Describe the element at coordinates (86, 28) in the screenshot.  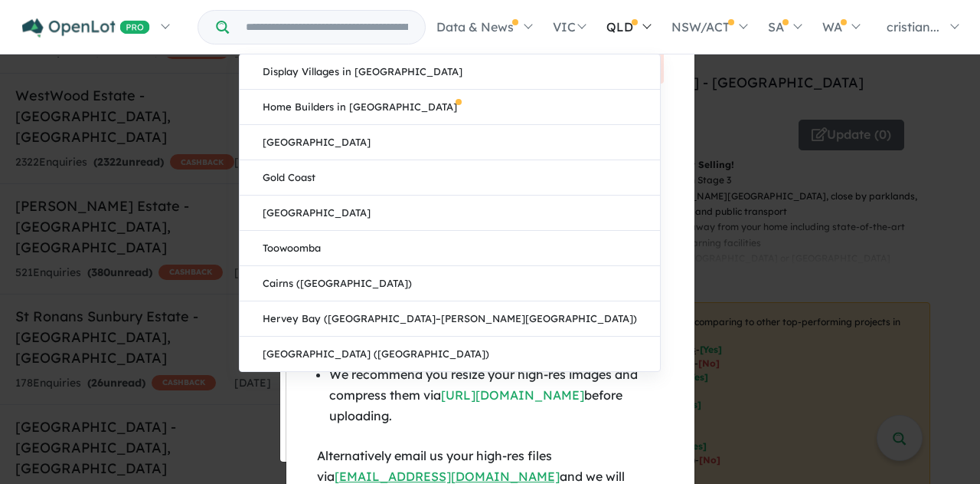
I see `img: Openlot PRO Logo White` at that location.